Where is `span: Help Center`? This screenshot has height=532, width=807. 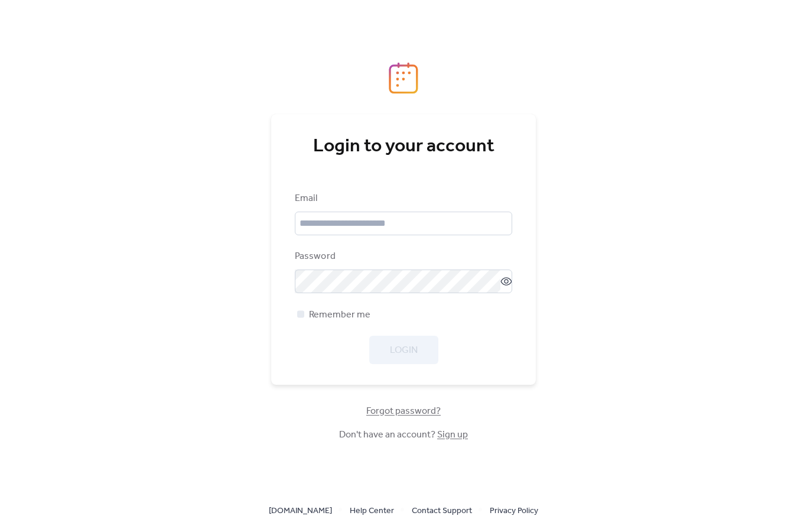 span: Help Center is located at coordinates (372, 511).